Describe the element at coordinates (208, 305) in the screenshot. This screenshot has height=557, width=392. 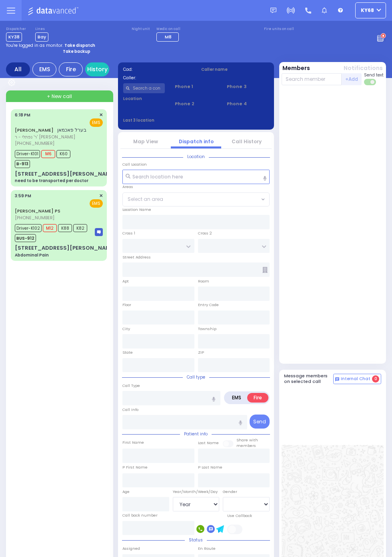
I see `label: Entry Code` at that location.